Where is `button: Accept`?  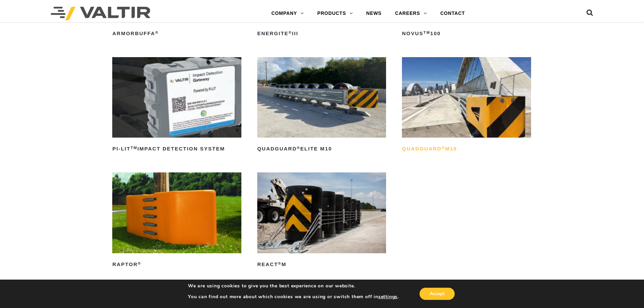 button: Accept is located at coordinates (437, 294).